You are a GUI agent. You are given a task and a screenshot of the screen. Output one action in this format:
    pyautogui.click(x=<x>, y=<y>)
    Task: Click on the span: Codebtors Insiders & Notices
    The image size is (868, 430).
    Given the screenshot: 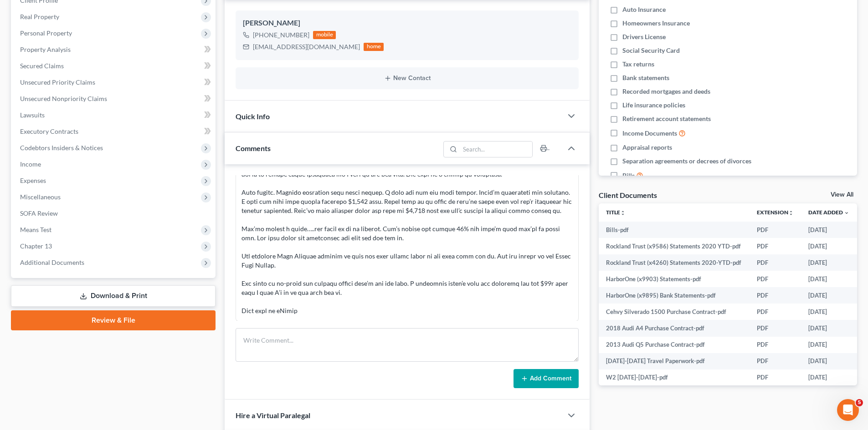 What is the action you would take?
    pyautogui.click(x=62, y=148)
    